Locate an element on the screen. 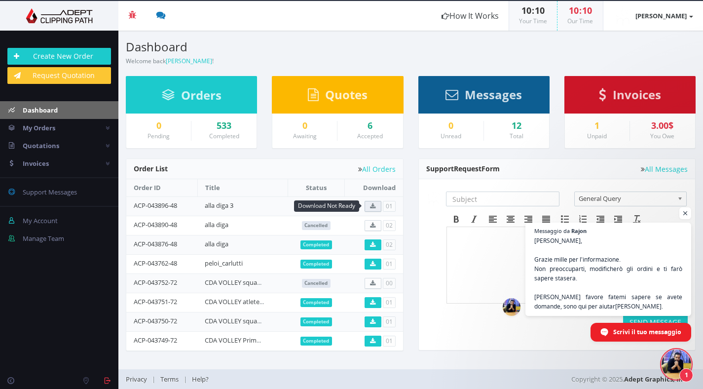 Image resolution: width=703 pixels, height=389 pixels. a: Request Quotation is located at coordinates (59, 76).